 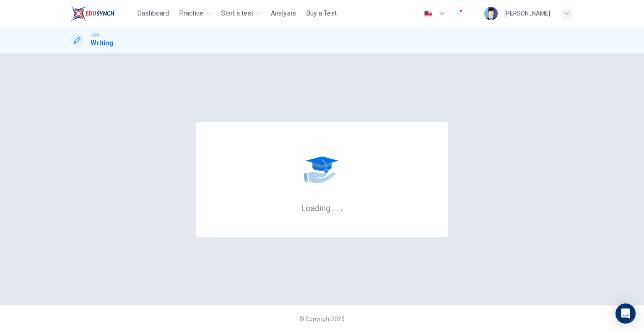 What do you see at coordinates (321, 14) in the screenshot?
I see `button: Buy a Test` at bounding box center [321, 14].